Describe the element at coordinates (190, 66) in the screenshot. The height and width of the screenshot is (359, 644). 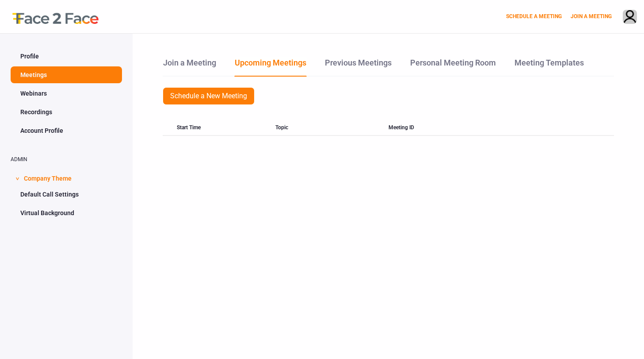
I see `a: Join a Meeting` at that location.